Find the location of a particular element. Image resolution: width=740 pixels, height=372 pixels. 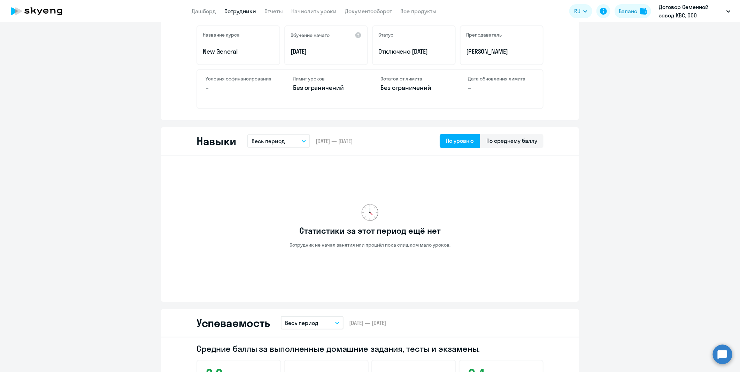

h2: Средние баллы за выполненные домашние задания, тесты и экзамены. is located at coordinates (370, 349).